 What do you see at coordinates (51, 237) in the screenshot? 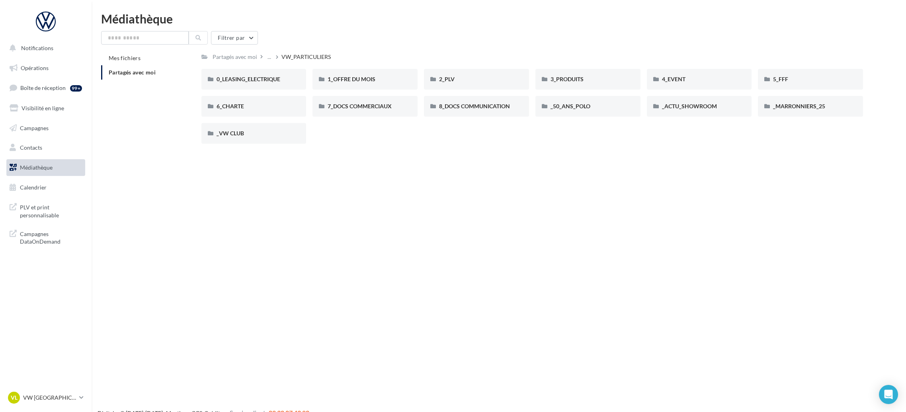
I see `span: Campagnes DataOnDemand` at bounding box center [51, 237].